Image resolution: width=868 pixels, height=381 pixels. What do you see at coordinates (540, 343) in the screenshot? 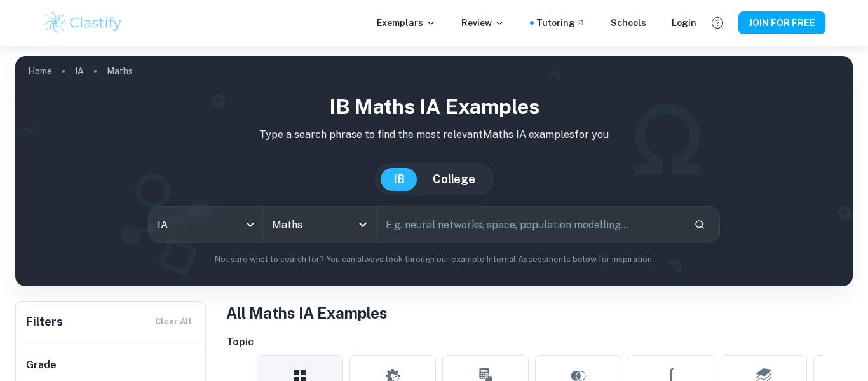
I see `h6: Topic` at bounding box center [540, 343].